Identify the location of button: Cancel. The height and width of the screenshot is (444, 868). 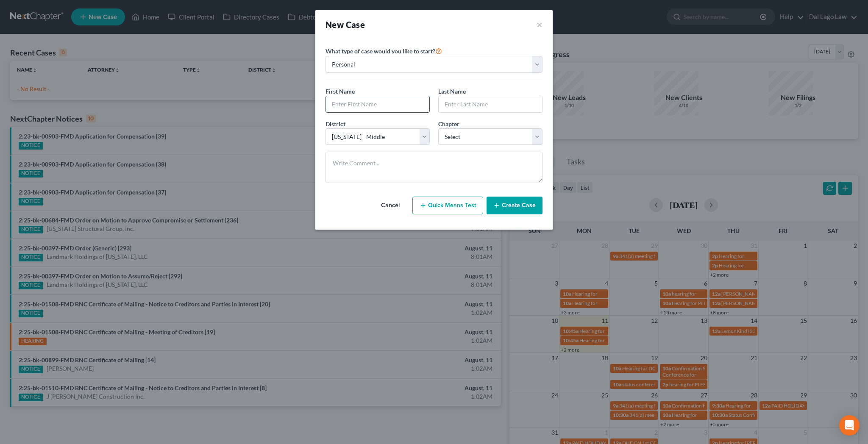
(390, 205).